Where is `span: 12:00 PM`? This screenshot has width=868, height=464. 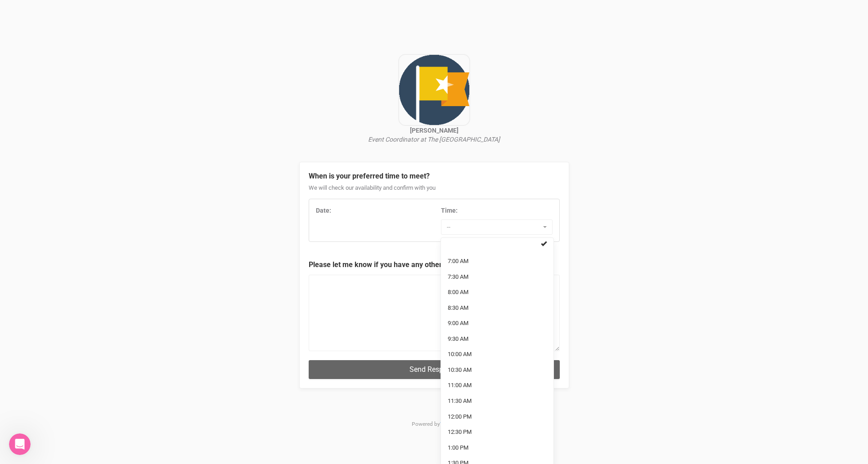 span: 12:00 PM is located at coordinates (459, 417).